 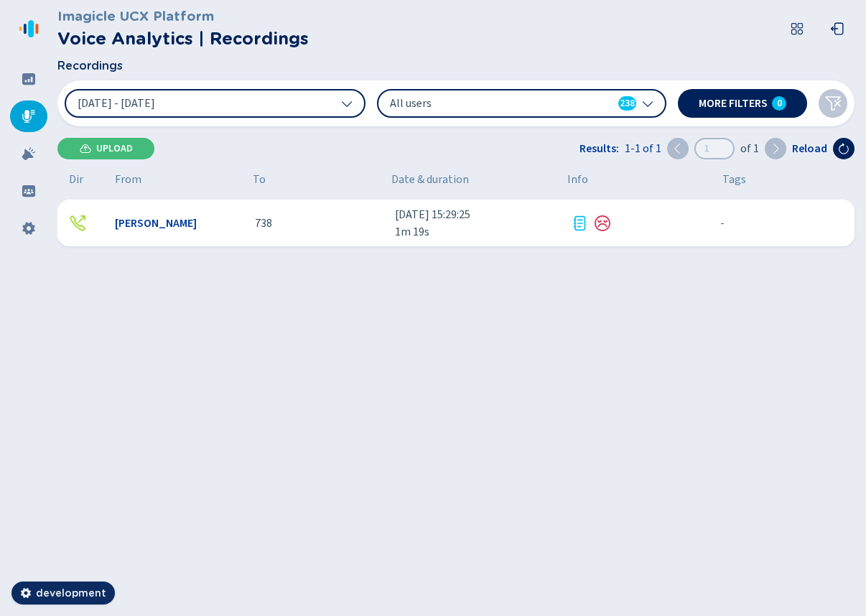 What do you see at coordinates (114, 149) in the screenshot?
I see `span: Upload` at bounding box center [114, 149].